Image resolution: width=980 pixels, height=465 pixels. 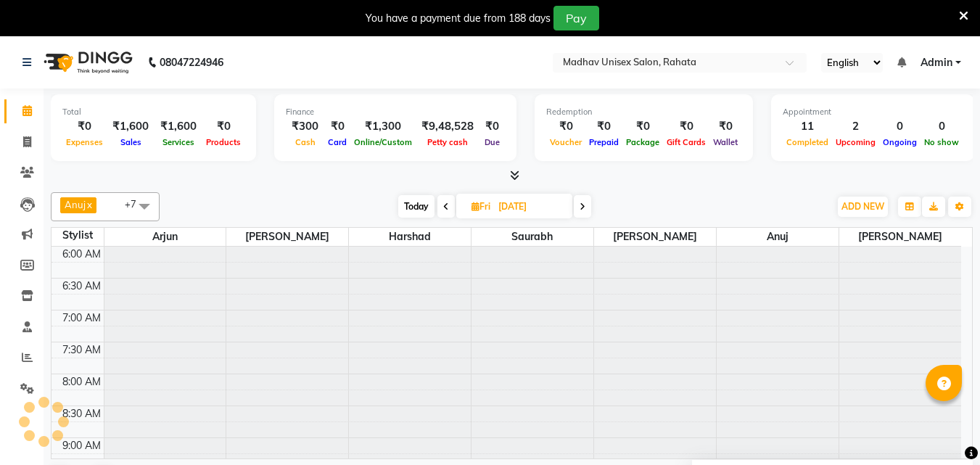 What do you see at coordinates (726, 143) in the screenshot?
I see `span: Wallet` at bounding box center [726, 143].